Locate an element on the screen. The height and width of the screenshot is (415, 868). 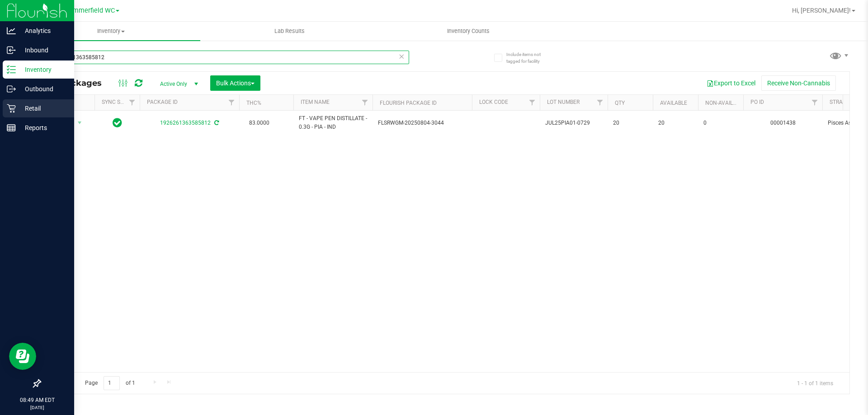
a: Lock Code is located at coordinates (494, 102).